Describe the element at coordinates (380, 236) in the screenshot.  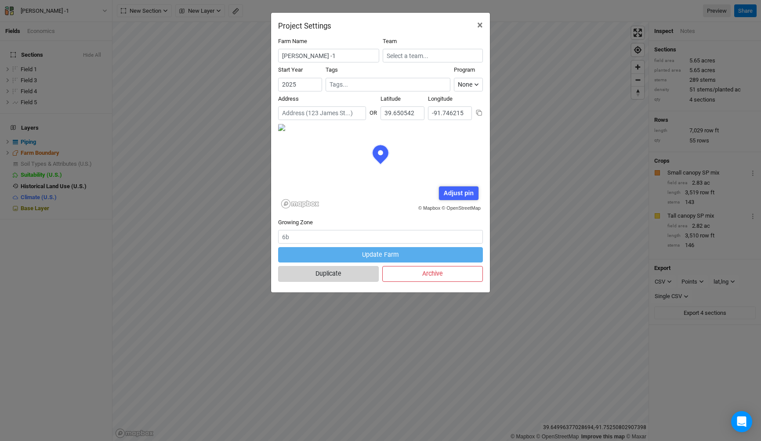
I see `input: 6b` at that location.